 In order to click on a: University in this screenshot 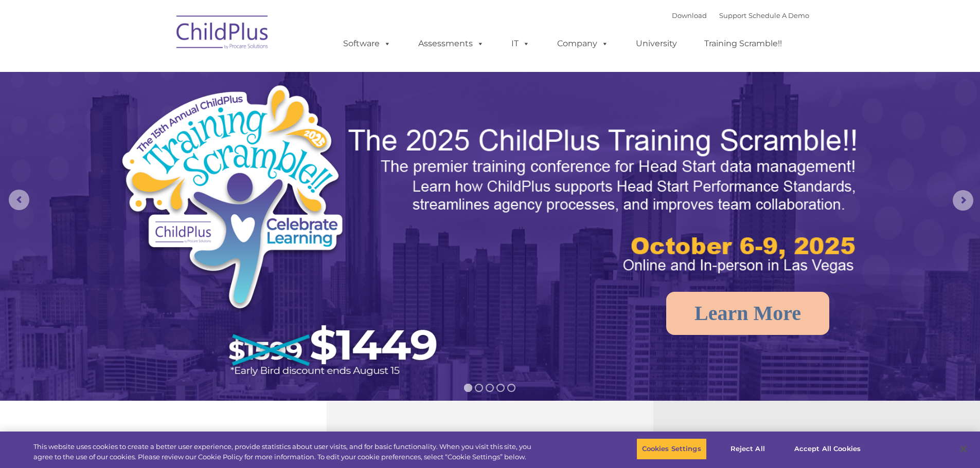, I will do `click(656, 44)`.